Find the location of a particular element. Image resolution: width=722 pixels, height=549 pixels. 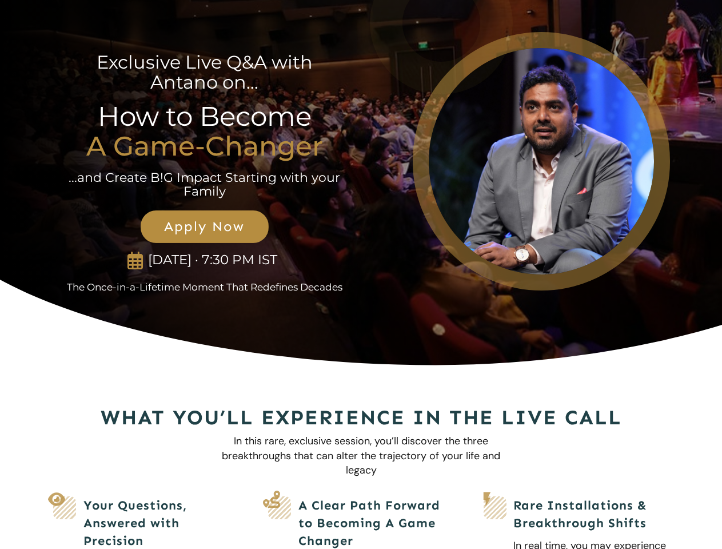

span: Apply Now is located at coordinates (205, 226).